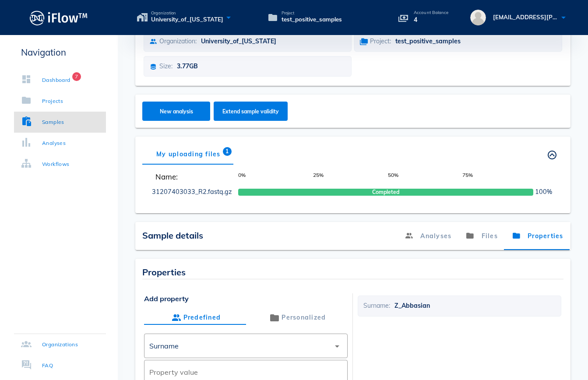 Image resolution: width=588 pixels, height=380 pixels. Describe the element at coordinates (538, 236) in the screenshot. I see `a: Properties` at that location.